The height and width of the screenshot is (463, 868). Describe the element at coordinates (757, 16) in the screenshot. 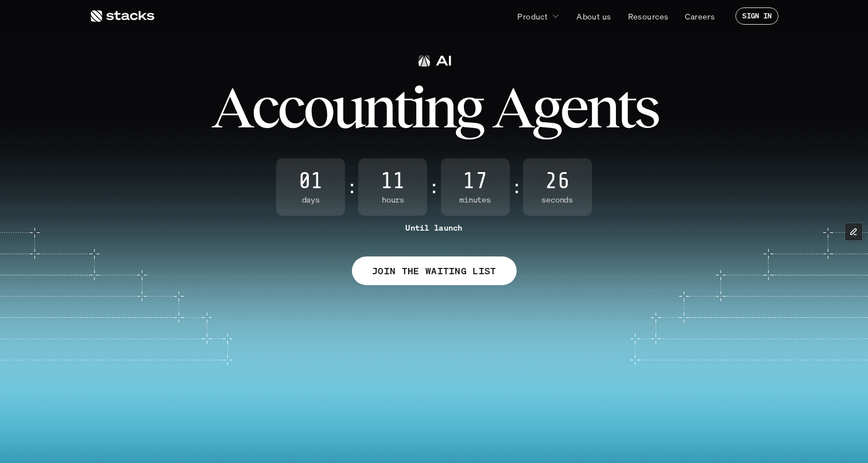

I see `p: SIGN IN` at that location.